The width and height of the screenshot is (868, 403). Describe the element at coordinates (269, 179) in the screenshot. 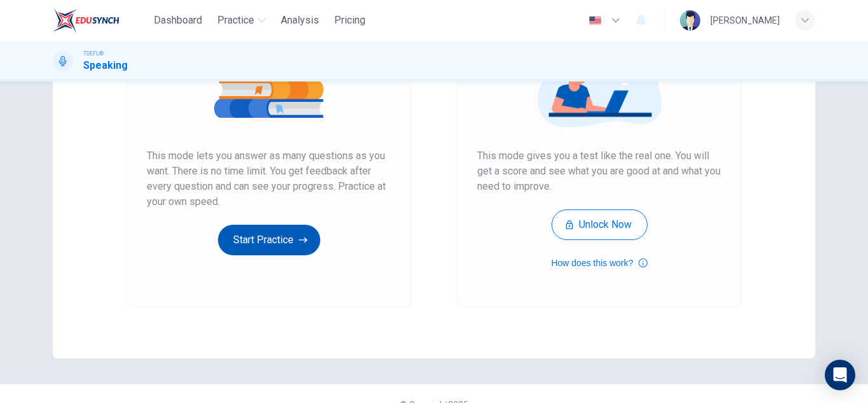

I see `span: This mode lets you answer as many questions as you want. There is no time limit. You get feedback...` at that location.